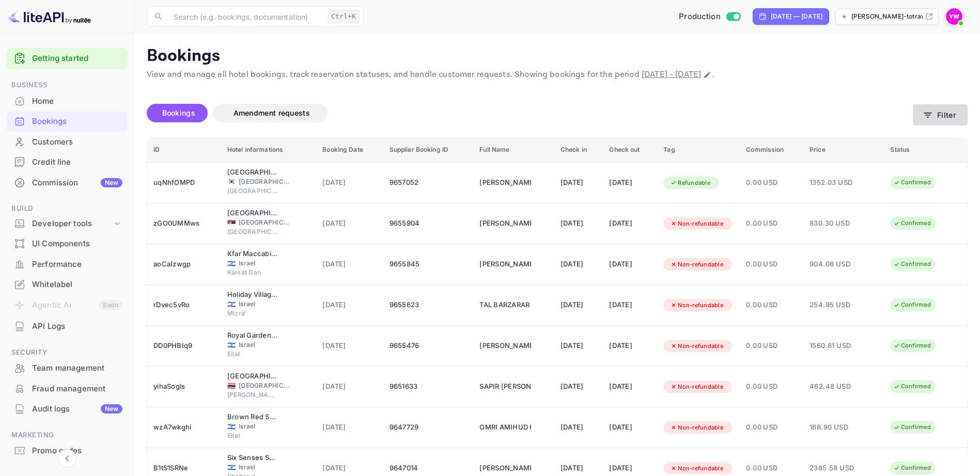 The height and width of the screenshot is (476, 980). What do you see at coordinates (67, 182) in the screenshot?
I see `a: CommissionNew` at bounding box center [67, 182].